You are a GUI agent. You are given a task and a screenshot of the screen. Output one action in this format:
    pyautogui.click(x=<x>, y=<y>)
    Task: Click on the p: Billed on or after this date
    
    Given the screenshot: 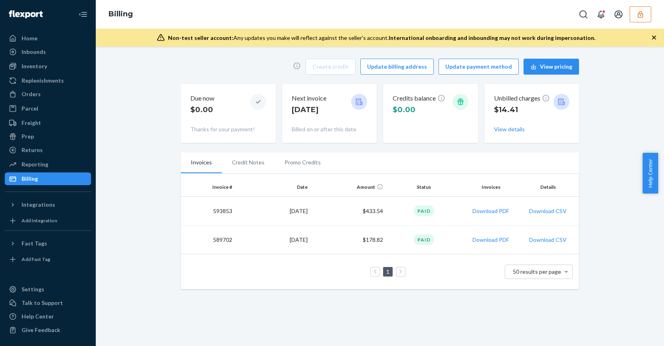 What is the action you would take?
    pyautogui.click(x=330, y=129)
    